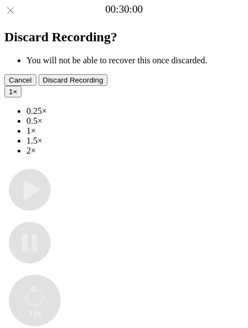 Image resolution: width=248 pixels, height=328 pixels. Describe the element at coordinates (20, 80) in the screenshot. I see `button: Cancel` at that location.